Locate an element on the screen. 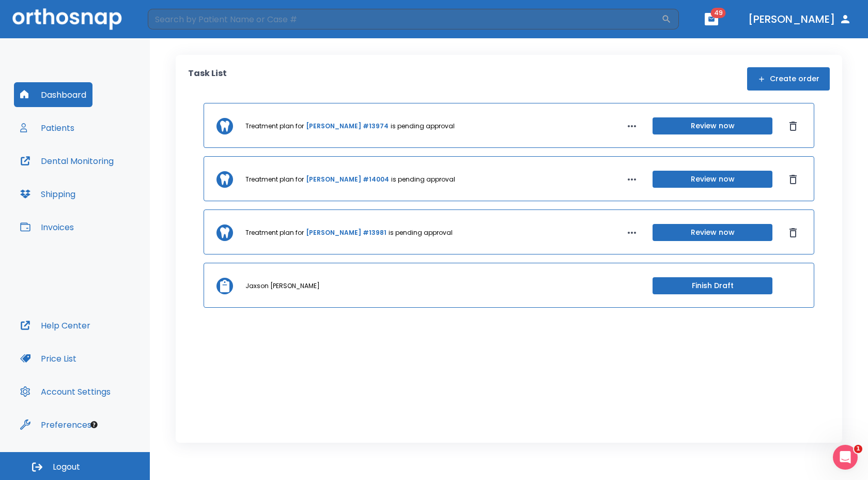 This screenshot has width=868, height=480. button: Patients is located at coordinates (47, 128).